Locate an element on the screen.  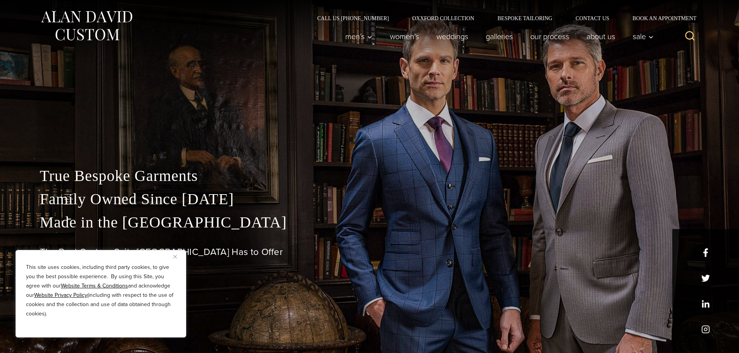
a: Oxxford Collection is located at coordinates (443, 18).